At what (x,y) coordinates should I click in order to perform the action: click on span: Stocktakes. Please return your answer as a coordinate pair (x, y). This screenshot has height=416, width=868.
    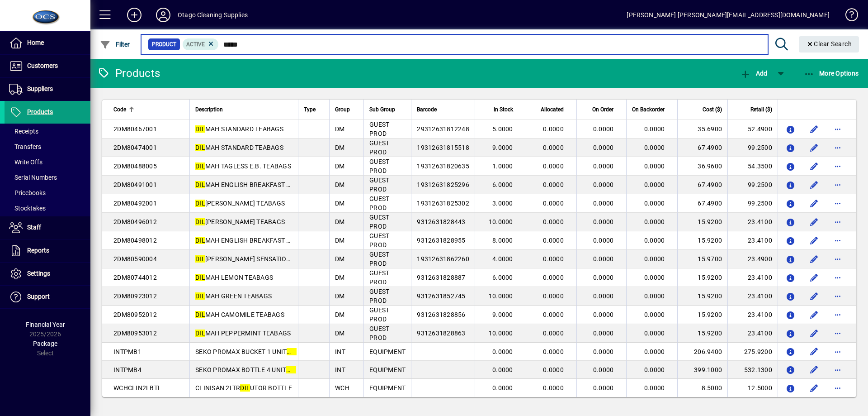
    Looking at the image, I should click on (27, 208).